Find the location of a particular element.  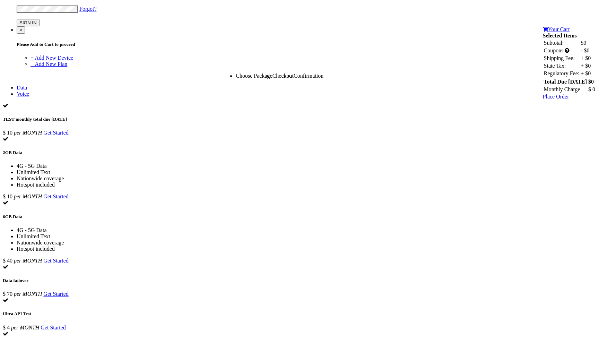

a: Data is located at coordinates (22, 87).